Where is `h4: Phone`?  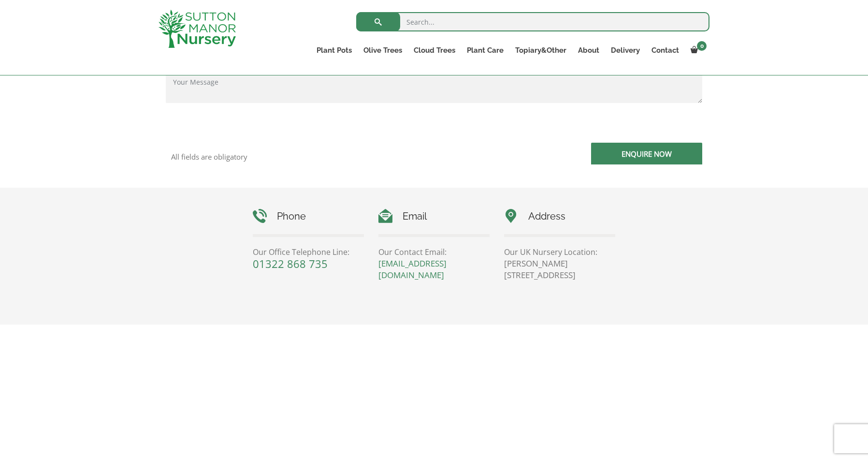
h4: Phone is located at coordinates (308, 216).